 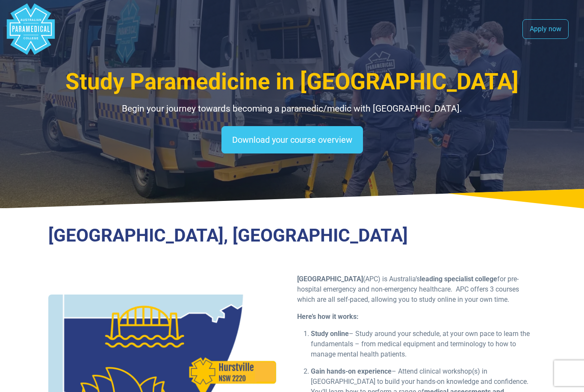 What do you see at coordinates (458, 278) in the screenshot?
I see `strong: leading specialist college` at bounding box center [458, 278].